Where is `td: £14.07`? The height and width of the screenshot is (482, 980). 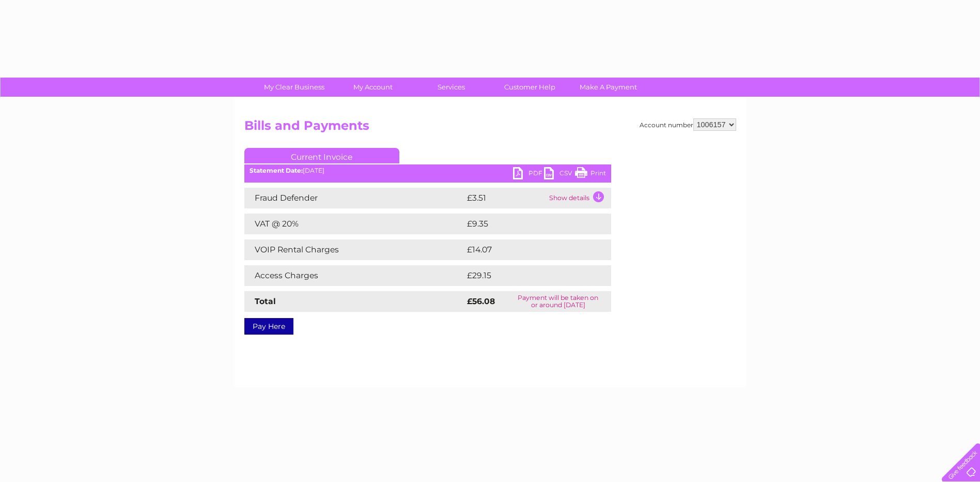
td: £14.07 is located at coordinates (527, 249).